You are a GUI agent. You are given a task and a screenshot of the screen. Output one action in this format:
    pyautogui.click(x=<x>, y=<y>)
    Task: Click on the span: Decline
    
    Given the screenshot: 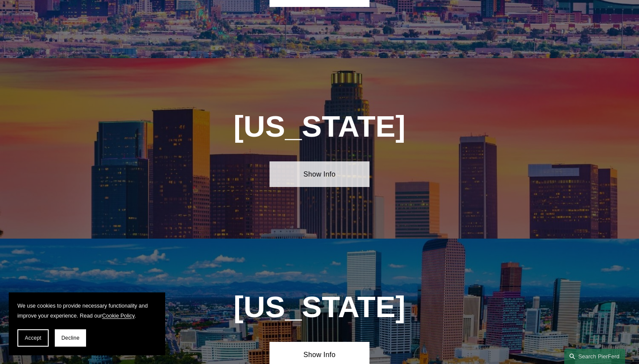 What is the action you would take?
    pyautogui.click(x=70, y=338)
    